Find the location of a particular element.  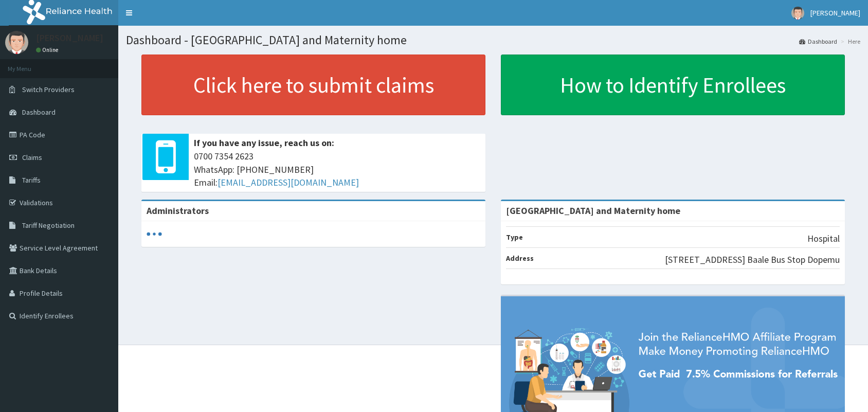

span: Switch Providers is located at coordinates (48, 89).